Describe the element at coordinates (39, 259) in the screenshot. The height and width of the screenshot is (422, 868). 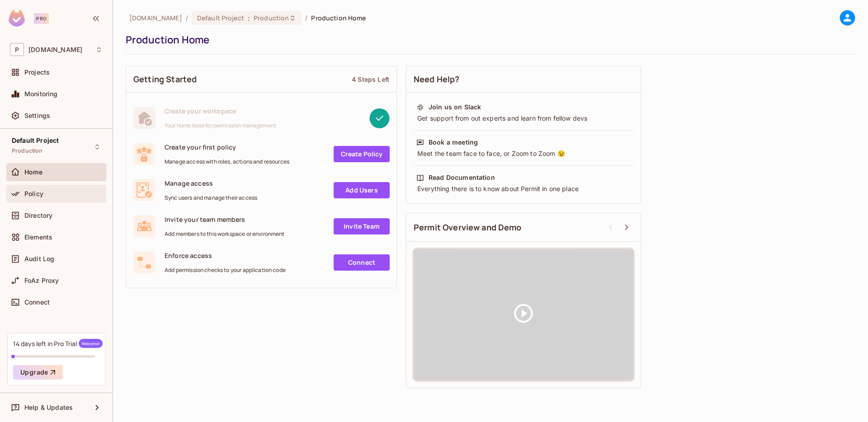
I see `span: Audit Log` at that location.